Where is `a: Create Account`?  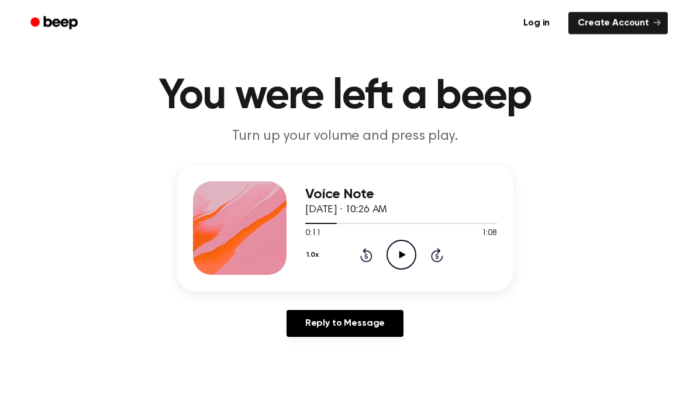
a: Create Account is located at coordinates (618, 23).